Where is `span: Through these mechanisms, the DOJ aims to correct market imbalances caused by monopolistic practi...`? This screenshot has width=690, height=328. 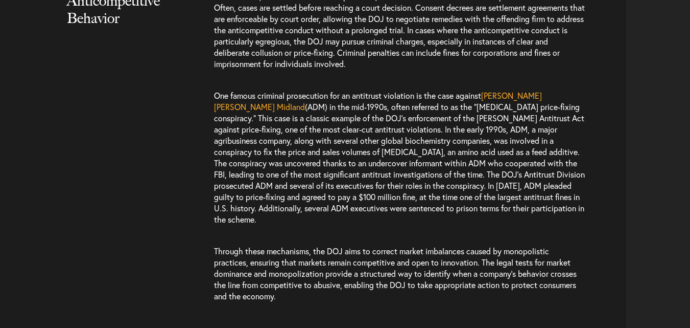
span: Through these mechanisms, the DOJ aims to correct market imbalances caused by monopolistic practi... is located at coordinates (395, 273).